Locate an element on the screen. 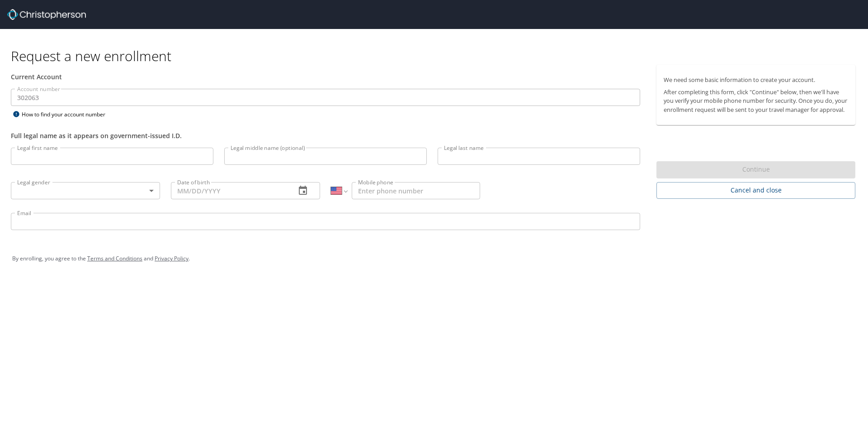 The height and width of the screenshot is (428, 868). p: We need some basic information to create your account. is located at coordinates (756, 80).